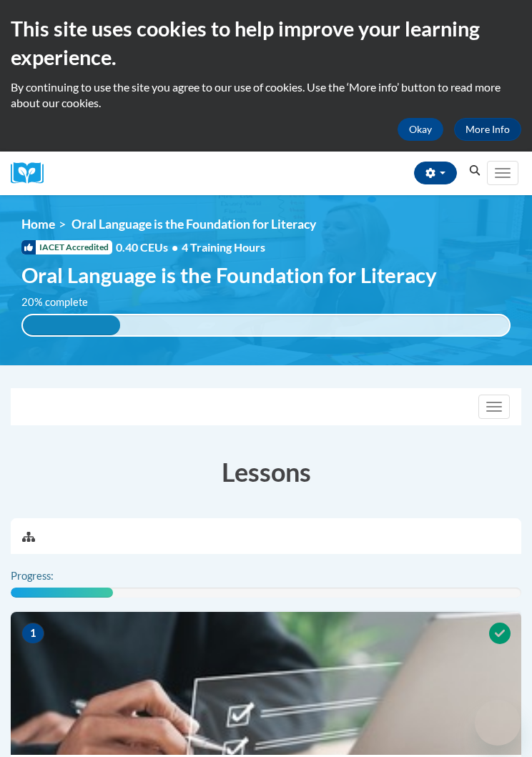  What do you see at coordinates (266, 95) in the screenshot?
I see `p: By continuing to use the site you agree to our use of cookies. Use the ‘More info’ button to read...` at bounding box center [266, 95].